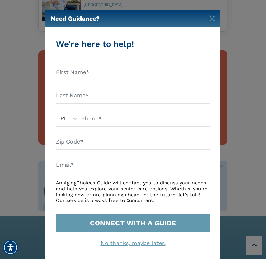 The image size is (266, 259). Describe the element at coordinates (75, 19) in the screenshot. I see `h5: Need Guidance?` at that location.